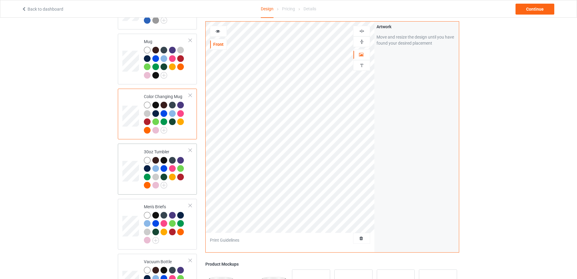 The width and height of the screenshot is (577, 279). What do you see at coordinates (535, 9) in the screenshot?
I see `div: Continue` at bounding box center [535, 9].